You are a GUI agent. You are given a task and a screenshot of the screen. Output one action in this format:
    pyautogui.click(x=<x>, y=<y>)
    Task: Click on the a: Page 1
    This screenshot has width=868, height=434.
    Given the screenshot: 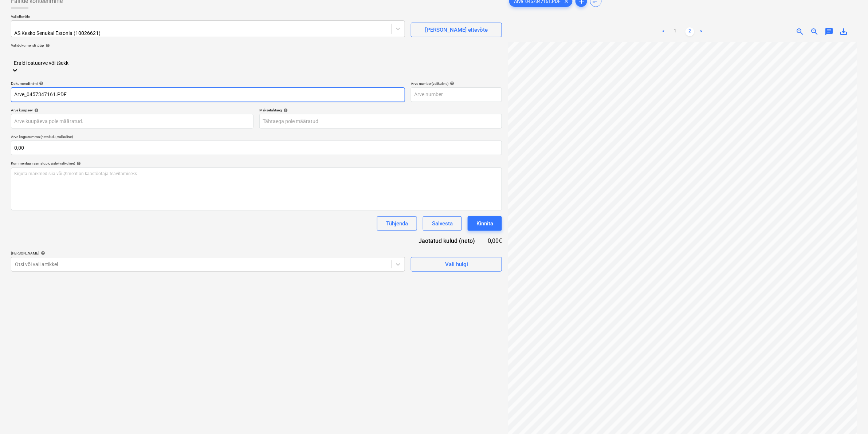 What is the action you would take?
    pyautogui.click(x=675, y=31)
    